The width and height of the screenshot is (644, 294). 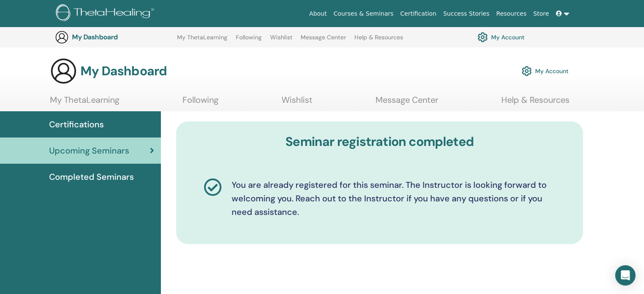 I want to click on span: Upcoming Seminars, so click(x=89, y=151).